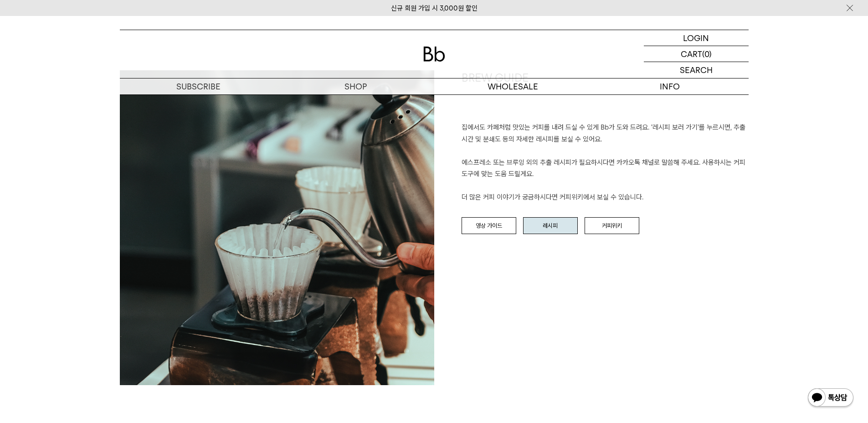  I want to click on p: 집에서도 카페처럼 맛있는 커피를 내려 드실 ﻿수 있게 Bb가 도와 드려요. '레시피 보러 가기'를 누르시면, 추출 시간 및 분쇄도 등의 자세한 레시피를 보실 수 있어요. 에스..., so click(605, 163).